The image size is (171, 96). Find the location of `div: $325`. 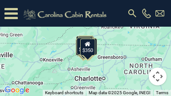

div: $325 is located at coordinates (84, 46).